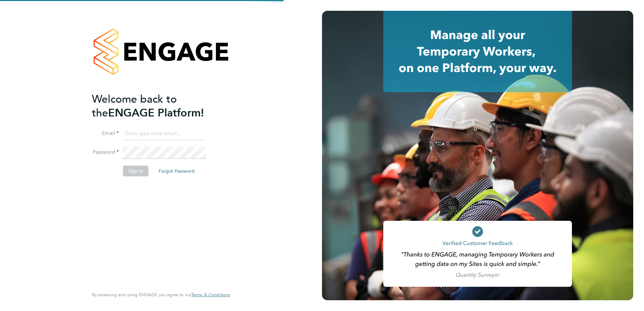 Image resolution: width=644 pixels, height=311 pixels. I want to click on label: Password, so click(106, 152).